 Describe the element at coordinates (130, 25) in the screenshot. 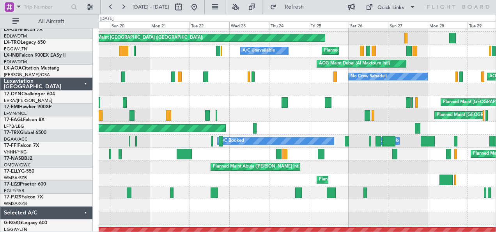

I see `div: Sun 20` at that location.